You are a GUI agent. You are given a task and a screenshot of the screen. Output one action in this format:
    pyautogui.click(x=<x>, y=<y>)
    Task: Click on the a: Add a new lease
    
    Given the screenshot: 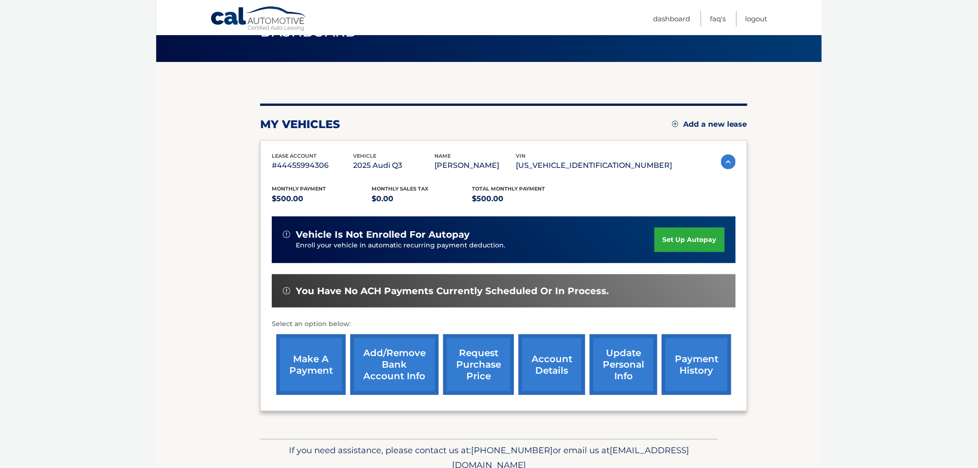 What is the action you would take?
    pyautogui.click(x=710, y=124)
    